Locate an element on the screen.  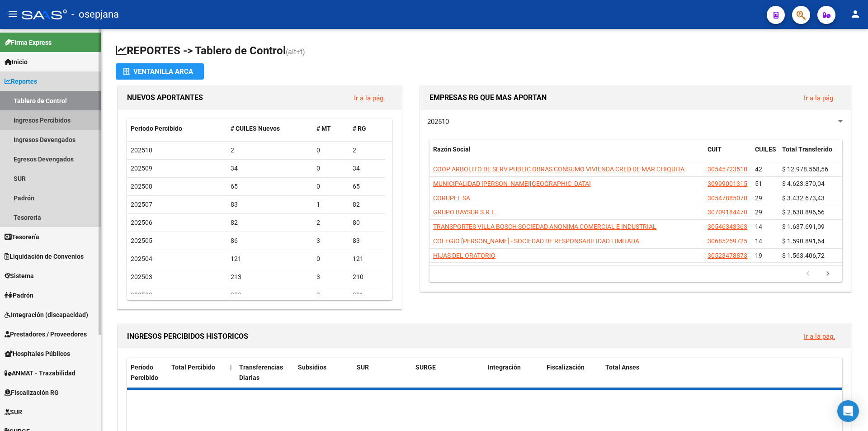
span: Subsidios is located at coordinates (312, 367).